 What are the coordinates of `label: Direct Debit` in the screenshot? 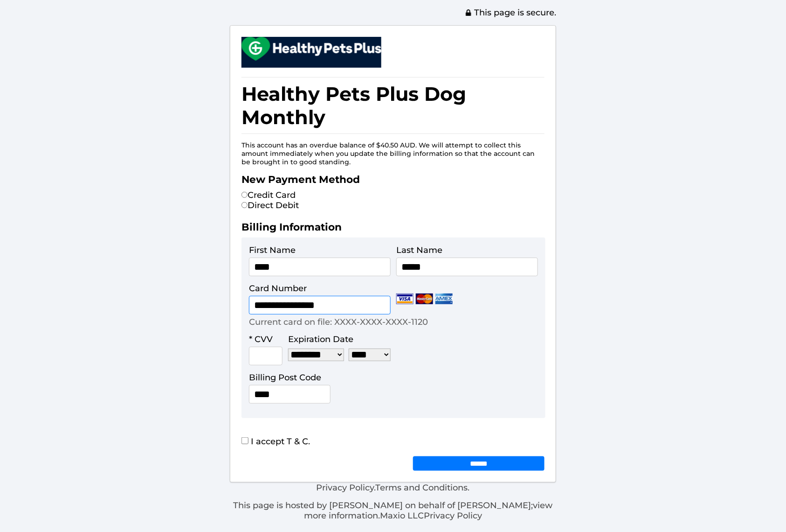 It's located at (270, 205).